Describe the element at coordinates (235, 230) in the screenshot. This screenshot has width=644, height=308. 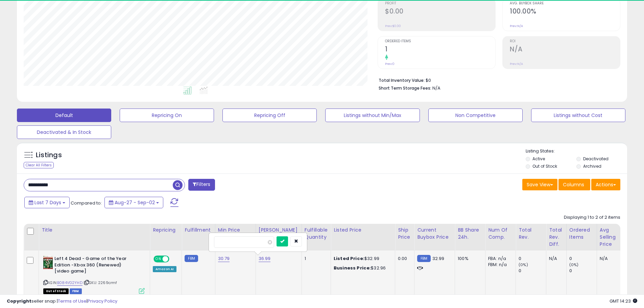
I see `div: Min Price` at that location.